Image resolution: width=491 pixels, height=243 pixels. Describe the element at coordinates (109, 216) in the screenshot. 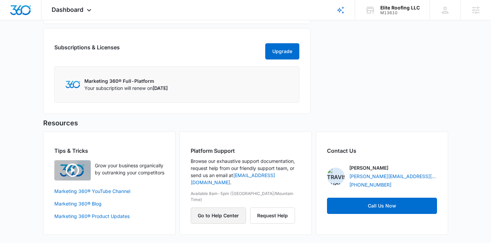

I see `a: Marketing 360® Product Updates` at that location.